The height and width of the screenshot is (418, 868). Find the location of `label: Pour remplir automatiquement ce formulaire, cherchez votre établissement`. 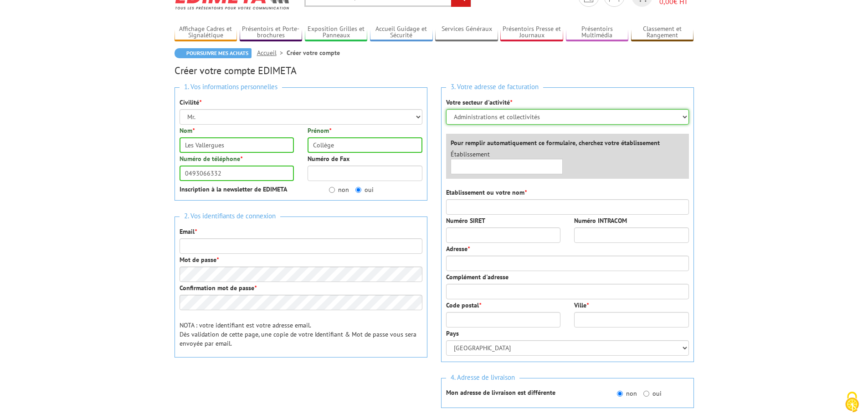

label: Pour remplir automatiquement ce formulaire, cherchez votre établissement is located at coordinates (555, 143).